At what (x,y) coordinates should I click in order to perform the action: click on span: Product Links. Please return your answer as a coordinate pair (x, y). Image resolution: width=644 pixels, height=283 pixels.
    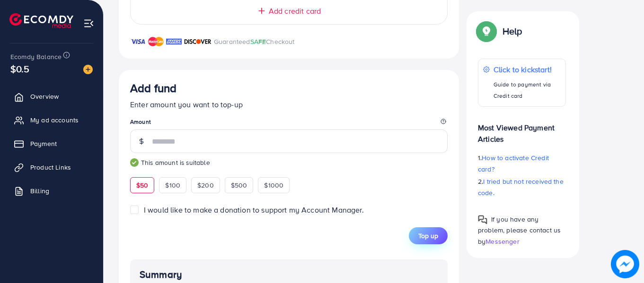
    Looking at the image, I should click on (51, 167).